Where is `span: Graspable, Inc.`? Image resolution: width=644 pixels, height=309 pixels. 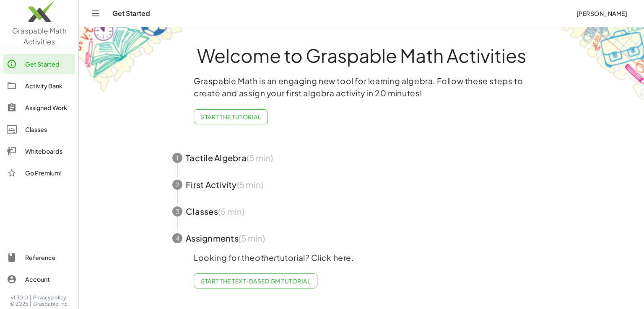 span: Graspable, Inc. is located at coordinates (51, 304).